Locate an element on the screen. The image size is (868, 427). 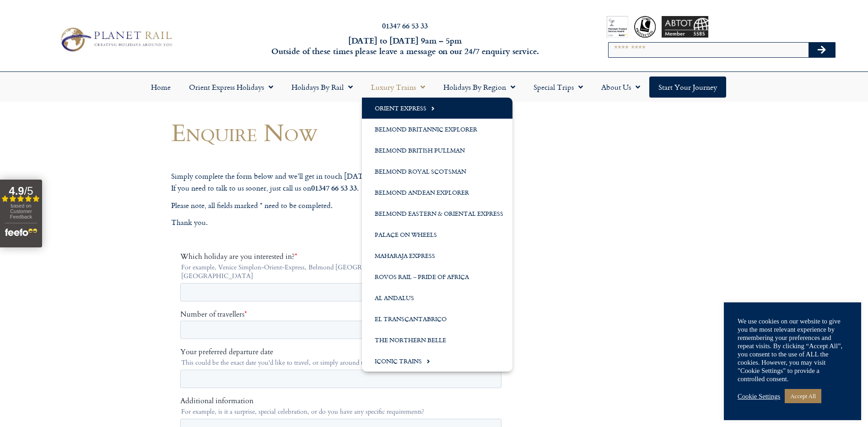
a: 01347 66 53 33 is located at coordinates (405, 25).